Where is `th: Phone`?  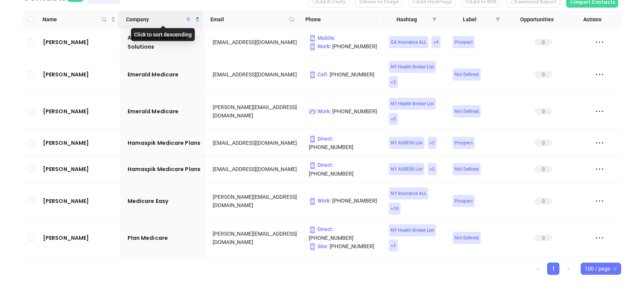 th: Phone is located at coordinates (337, 20).